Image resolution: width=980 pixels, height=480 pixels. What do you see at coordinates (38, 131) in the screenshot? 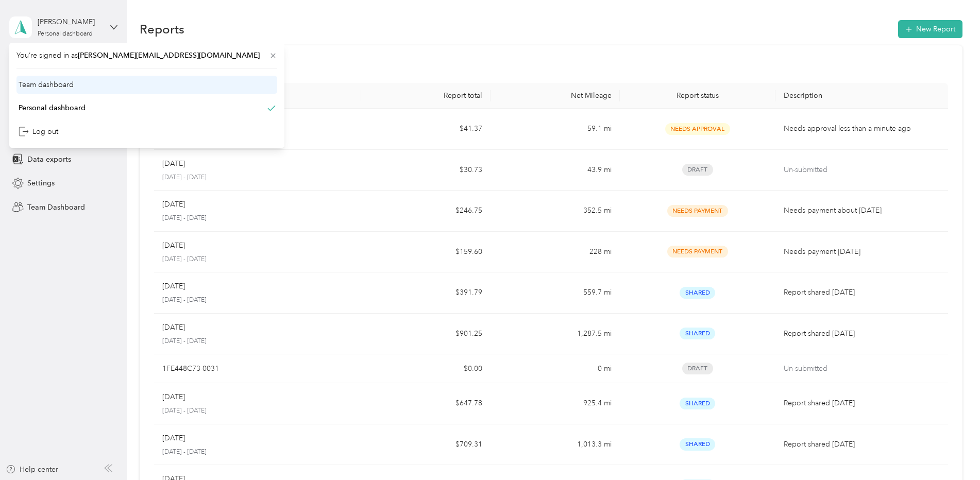
I see `div: Log out` at bounding box center [38, 131].